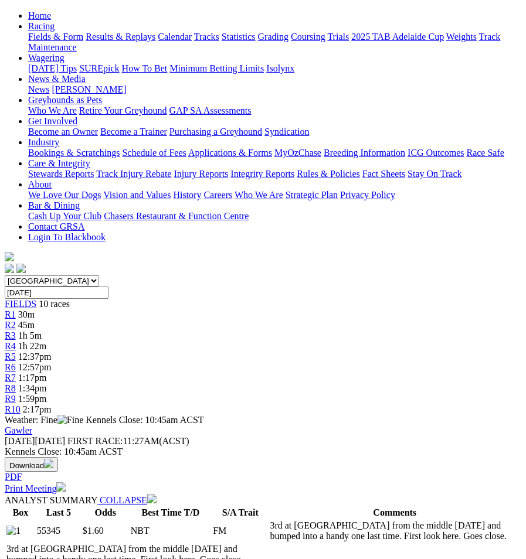 The image size is (526, 559). I want to click on a: R4, so click(10, 346).